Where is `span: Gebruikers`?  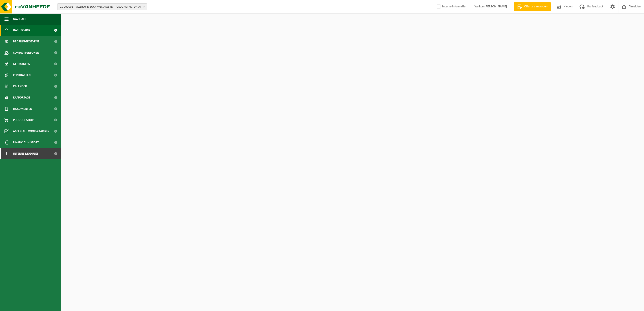 span: Gebruikers is located at coordinates (21, 64).